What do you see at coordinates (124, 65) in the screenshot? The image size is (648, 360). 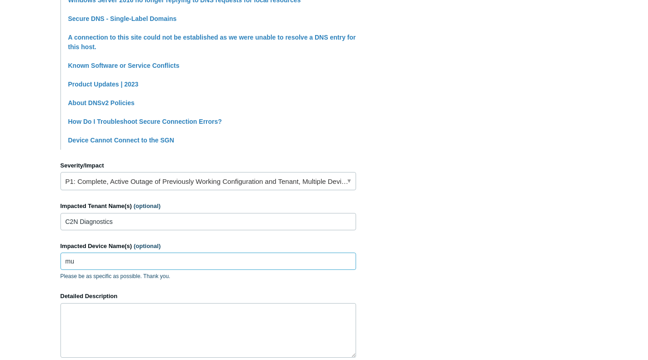 I see `a: Known Software or Service Conflicts` at bounding box center [124, 65].